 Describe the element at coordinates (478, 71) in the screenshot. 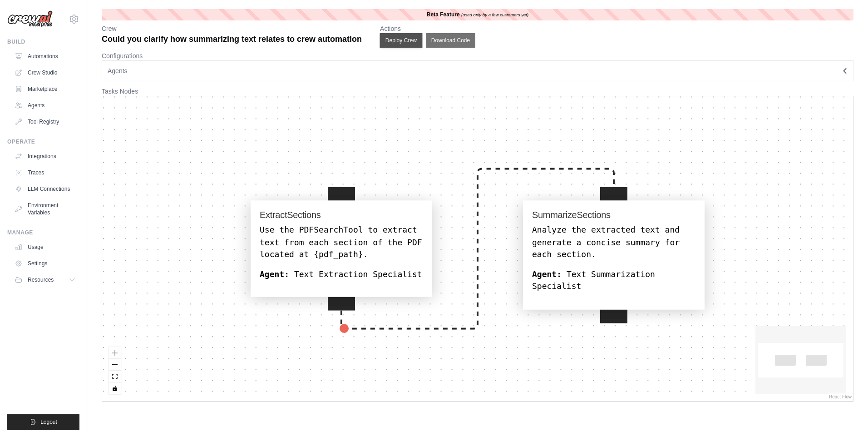

I see `button: Agents` at that location.